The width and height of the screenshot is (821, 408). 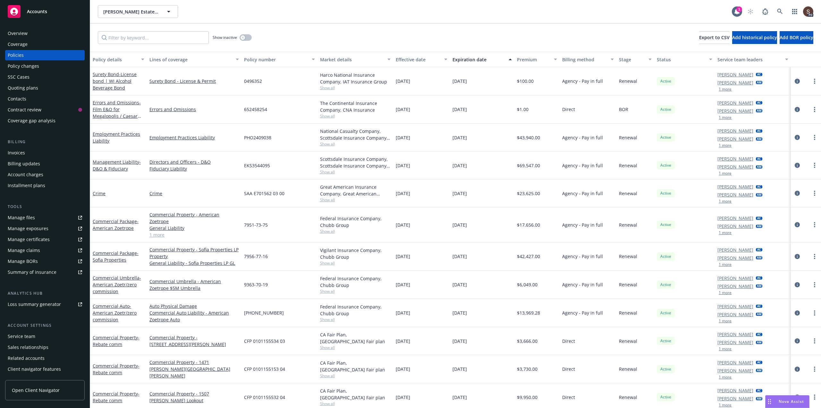 What do you see at coordinates (45, 55) in the screenshot?
I see `a: Policies` at bounding box center [45, 55].